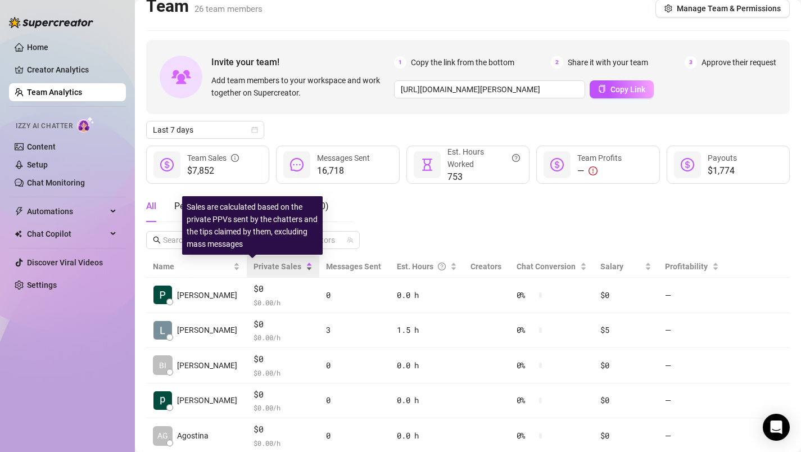 The height and width of the screenshot is (452, 801). What do you see at coordinates (355, 330) in the screenshot?
I see `div: 3` at bounding box center [355, 330].